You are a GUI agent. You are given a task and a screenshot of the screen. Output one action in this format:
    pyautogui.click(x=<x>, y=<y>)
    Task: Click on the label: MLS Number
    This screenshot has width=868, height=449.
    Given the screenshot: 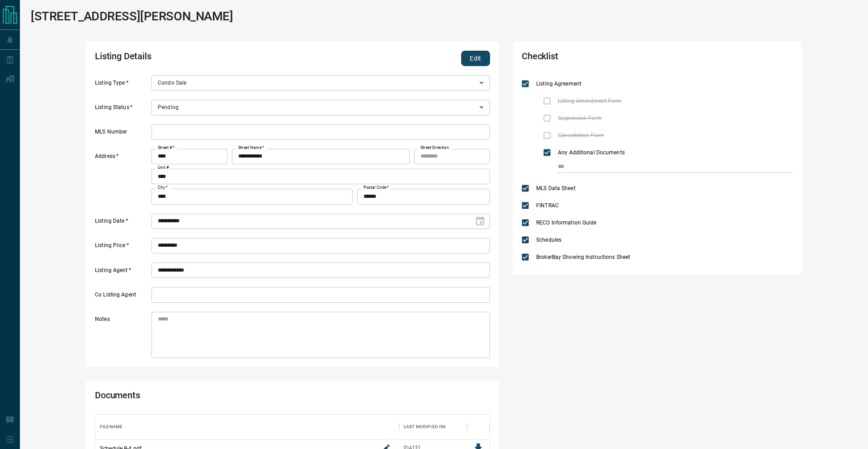 What is the action you would take?
    pyautogui.click(x=122, y=134)
    